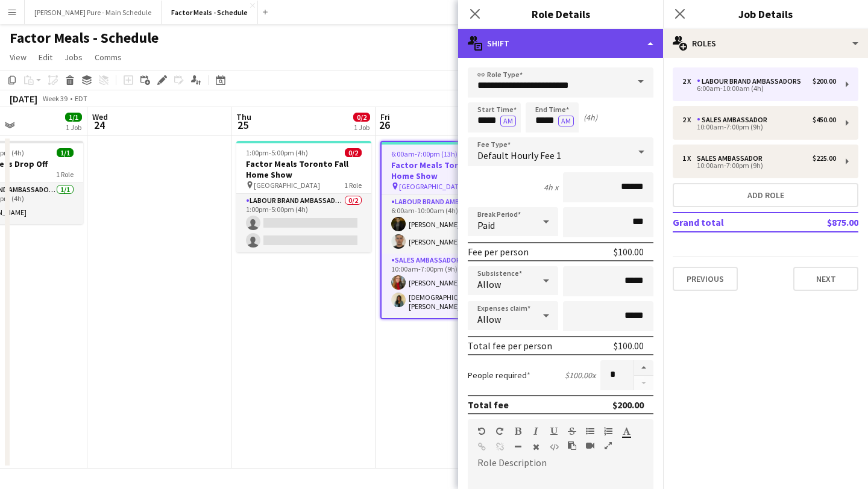 The height and width of the screenshot is (489, 868). I want to click on span: Default Hourly Fee 1, so click(519, 156).